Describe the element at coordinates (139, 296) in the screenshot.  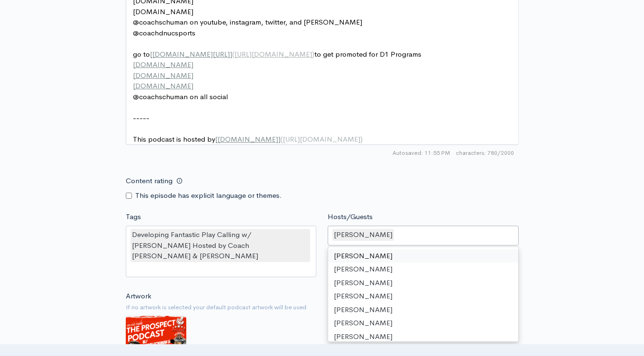
I see `label: Artwork` at that location.